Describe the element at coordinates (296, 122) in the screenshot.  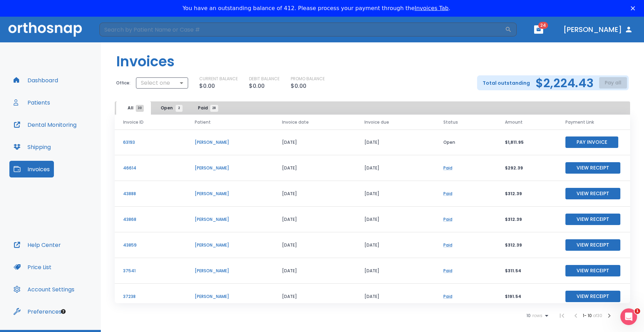
I see `span: Invoice date` at that location.